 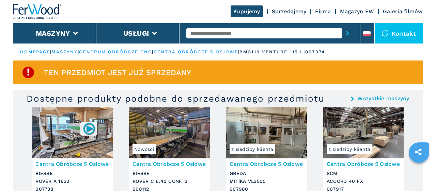 What do you see at coordinates (35, 52) in the screenshot?
I see `a: HOMEPAGE` at bounding box center [35, 52].